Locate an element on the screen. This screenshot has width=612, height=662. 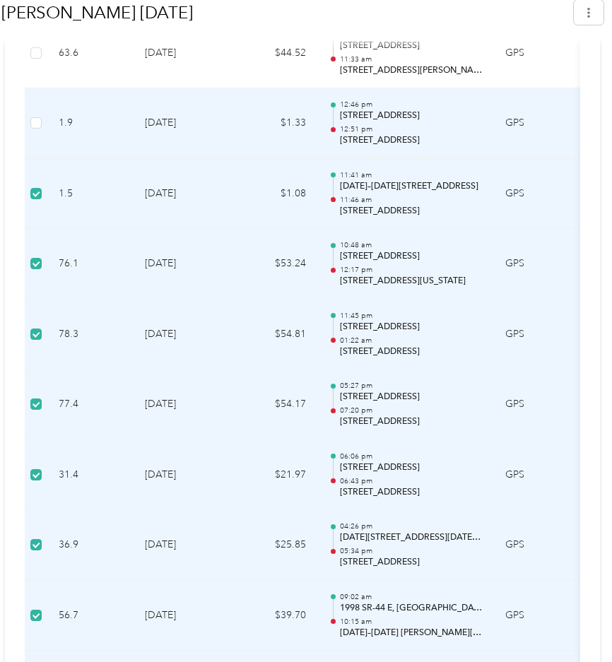
p: 11:33 am is located at coordinates (411, 59).